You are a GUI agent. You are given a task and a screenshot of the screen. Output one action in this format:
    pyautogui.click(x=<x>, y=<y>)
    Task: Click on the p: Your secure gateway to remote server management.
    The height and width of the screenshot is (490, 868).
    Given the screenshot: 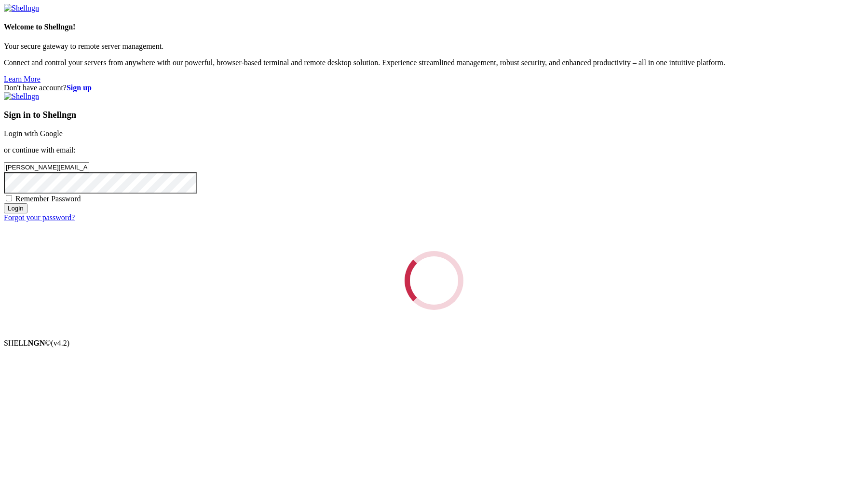 What is the action you would take?
    pyautogui.click(x=434, y=47)
    